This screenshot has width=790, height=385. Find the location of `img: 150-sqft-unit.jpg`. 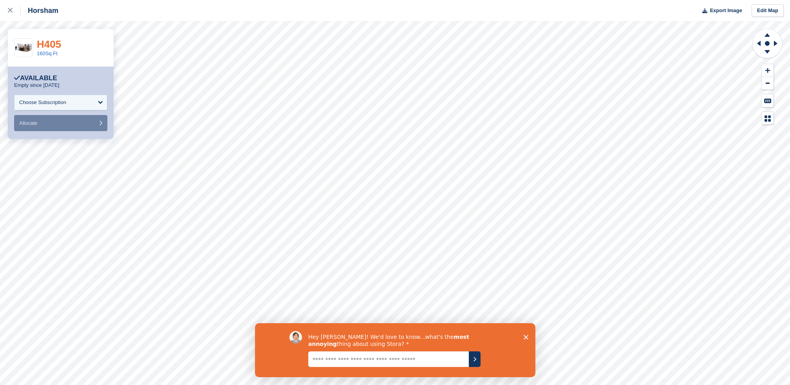

img: 150-sqft-unit.jpg is located at coordinates (23, 48).